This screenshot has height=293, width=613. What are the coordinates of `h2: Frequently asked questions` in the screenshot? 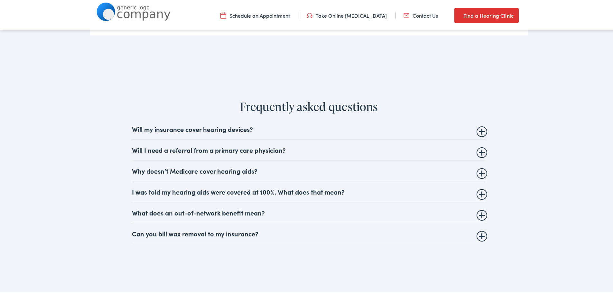 It's located at (309, 105).